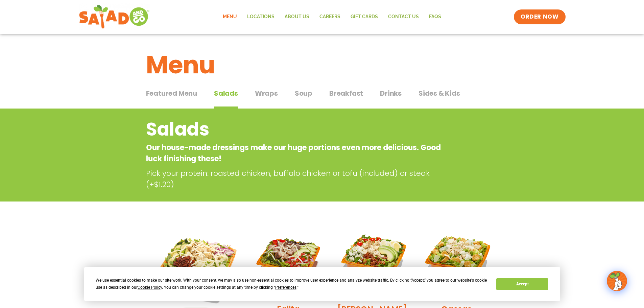  I want to click on nav: Menu, so click(332, 17).